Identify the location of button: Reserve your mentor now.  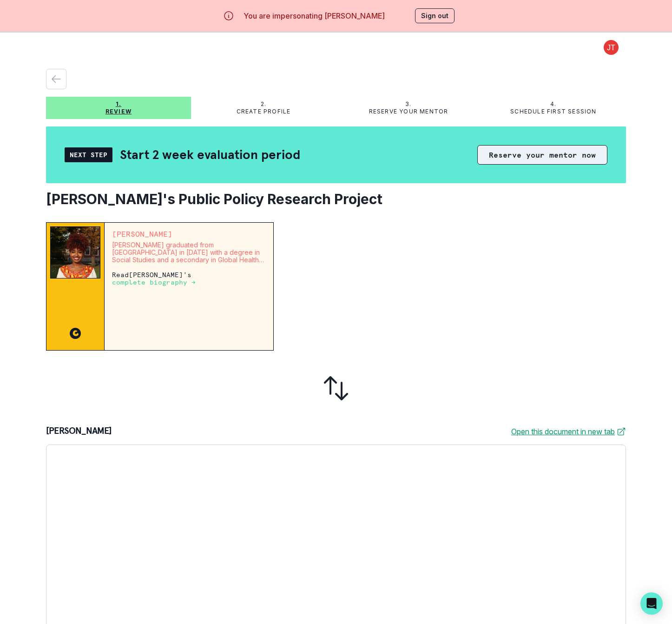
(542, 155).